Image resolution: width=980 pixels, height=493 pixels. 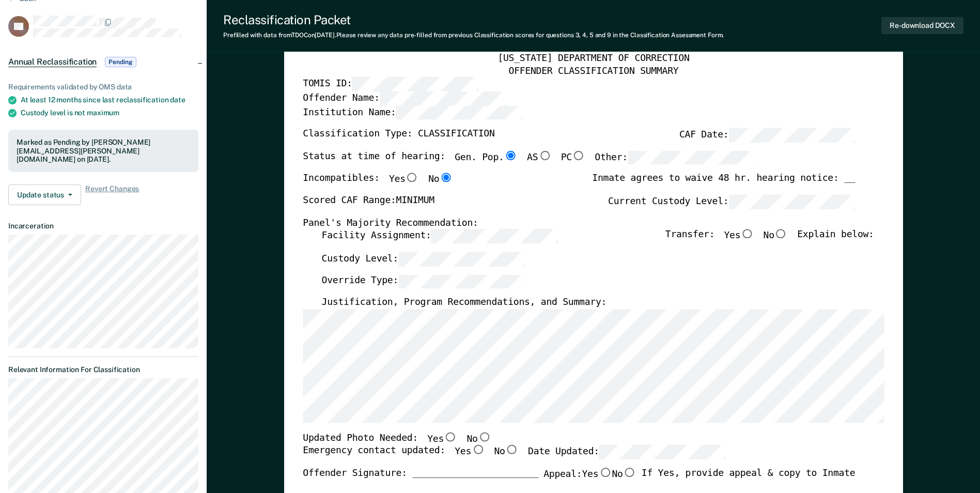 I want to click on span: Pending, so click(x=120, y=62).